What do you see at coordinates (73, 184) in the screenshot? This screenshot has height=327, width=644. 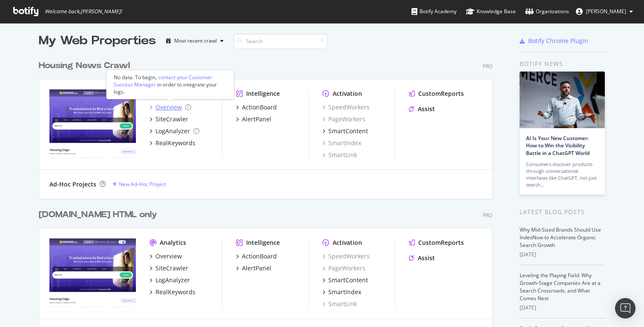 I see `div: Ad-Hoc Projects` at bounding box center [73, 184].